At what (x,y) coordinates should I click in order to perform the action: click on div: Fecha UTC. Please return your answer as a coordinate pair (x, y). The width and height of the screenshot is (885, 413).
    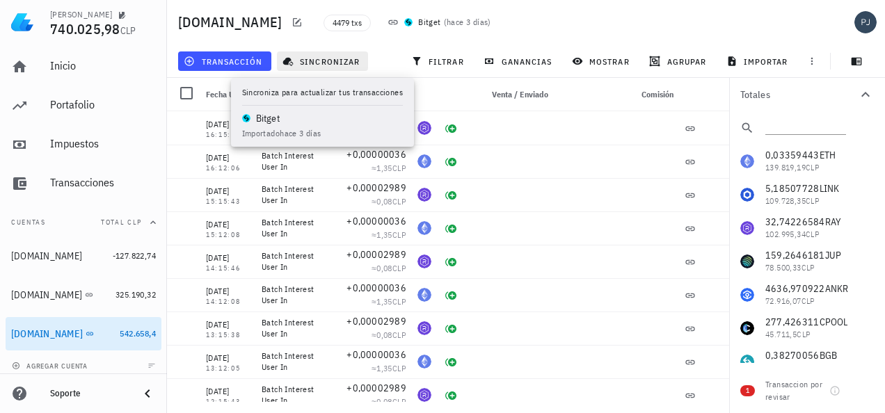
    Looking at the image, I should click on (228, 95).